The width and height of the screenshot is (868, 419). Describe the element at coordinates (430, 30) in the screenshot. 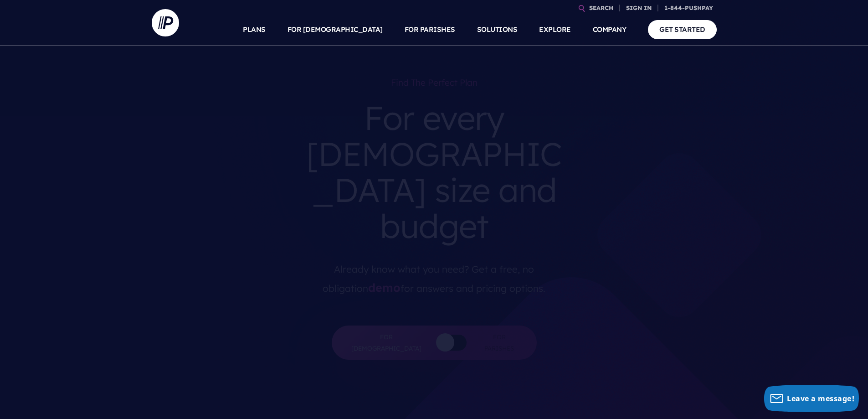

I see `a: FOR PARISHES` at that location.